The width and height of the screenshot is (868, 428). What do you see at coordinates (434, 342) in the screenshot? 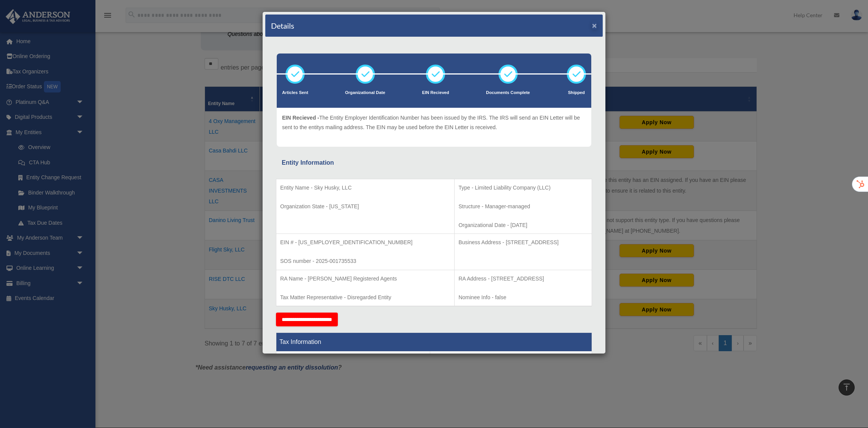
I see `th: Tax Information` at bounding box center [434, 342].